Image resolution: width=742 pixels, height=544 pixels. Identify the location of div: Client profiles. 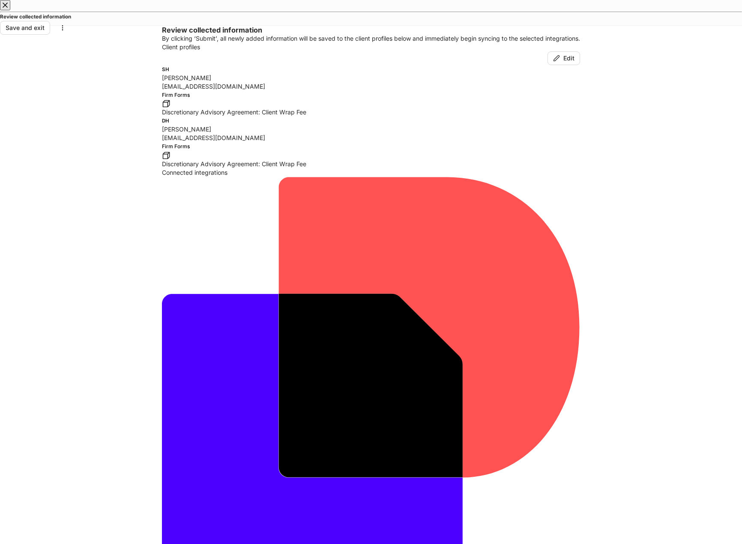
(181, 47).